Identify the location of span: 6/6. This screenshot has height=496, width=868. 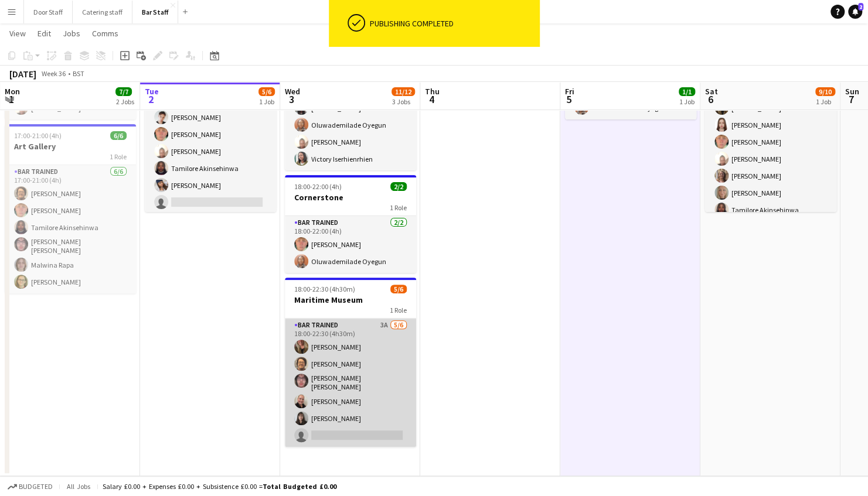
(119, 135).